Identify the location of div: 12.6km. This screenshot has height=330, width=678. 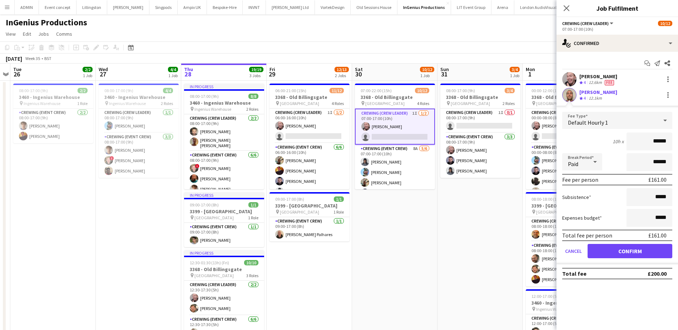
(595, 83).